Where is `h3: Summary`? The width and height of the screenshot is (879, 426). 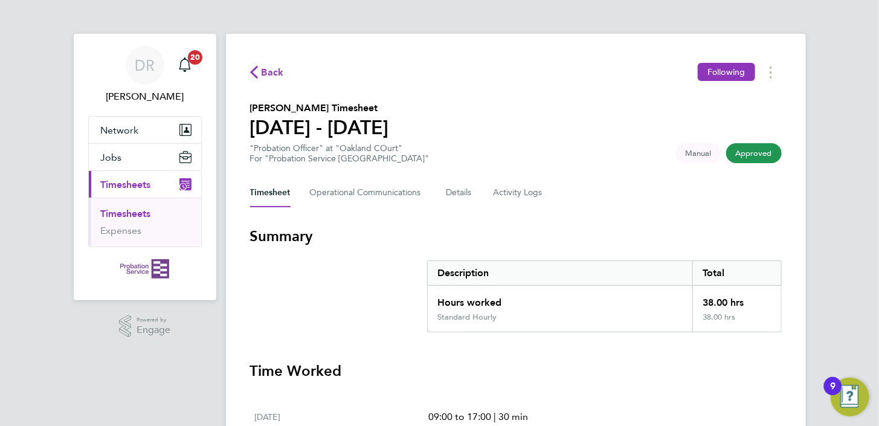 h3: Summary is located at coordinates (516, 236).